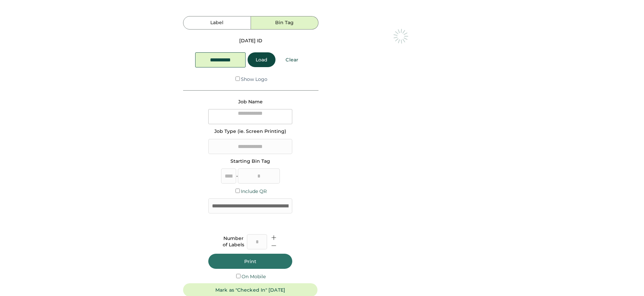 This screenshot has height=296, width=644. What do you see at coordinates (284, 23) in the screenshot?
I see `button: Bin Tag` at bounding box center [284, 23].